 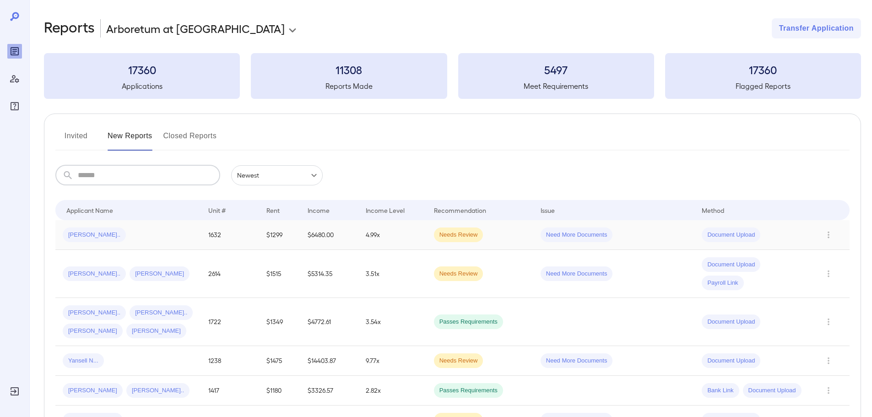 What do you see at coordinates (548, 210) in the screenshot?
I see `div: Issue` at bounding box center [548, 210].